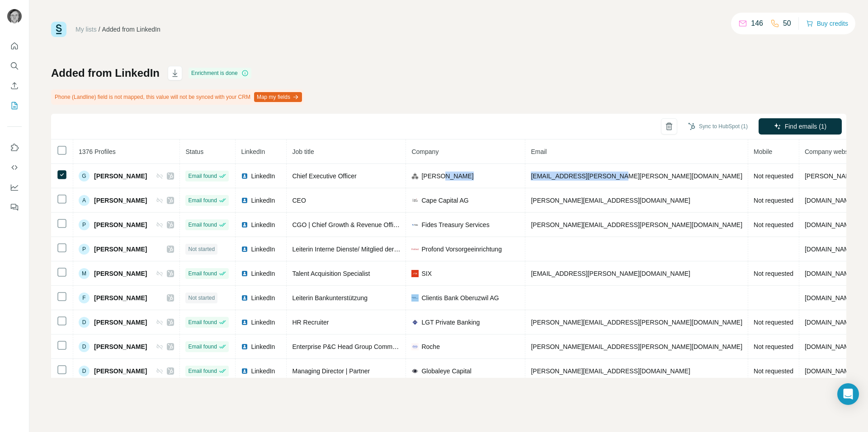  I want to click on span: Job title, so click(303, 152).